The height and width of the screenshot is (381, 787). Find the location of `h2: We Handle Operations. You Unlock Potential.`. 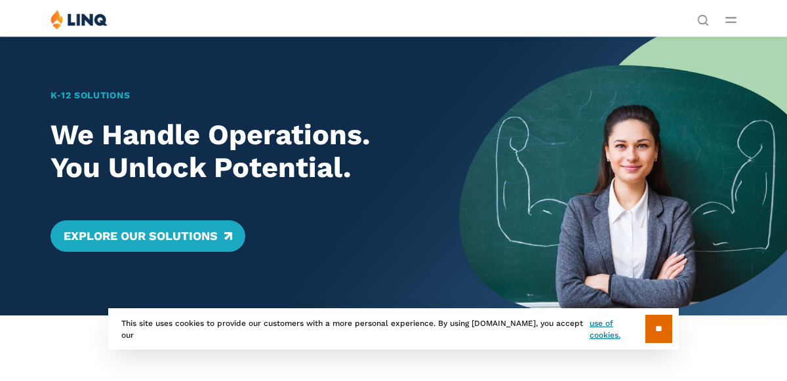

h2: We Handle Operations. You Unlock Potential. is located at coordinates (239, 152).